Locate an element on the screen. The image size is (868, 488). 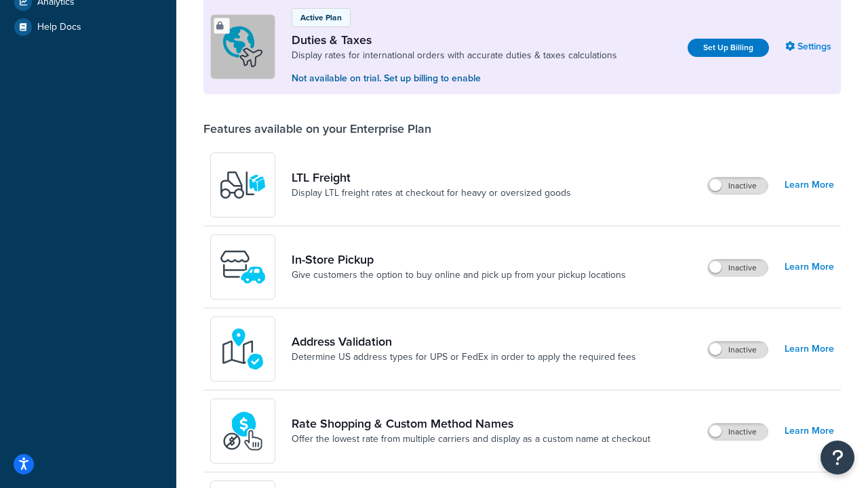
img: icon-duo-feat-rate-shopping-ecdd8bed.png is located at coordinates (243, 431).